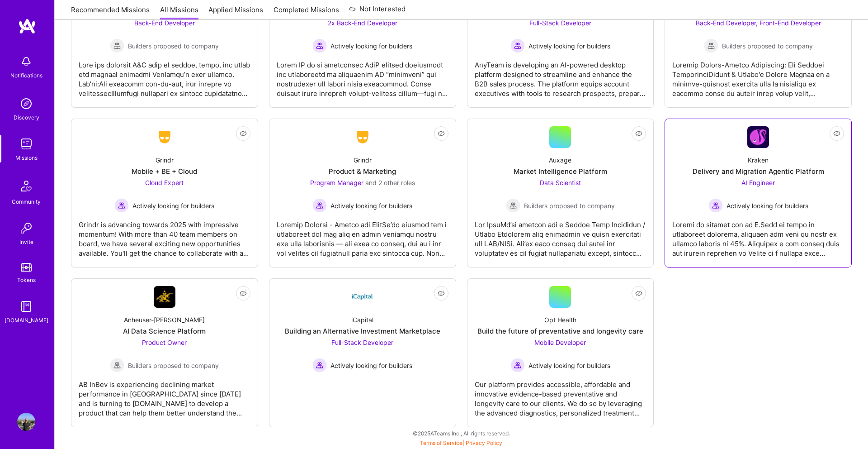  I want to click on div: Product & Marketing, so click(362, 171).